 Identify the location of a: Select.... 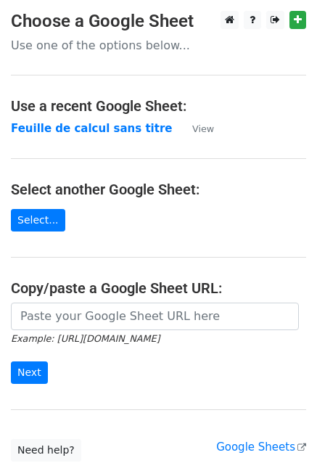
(38, 220).